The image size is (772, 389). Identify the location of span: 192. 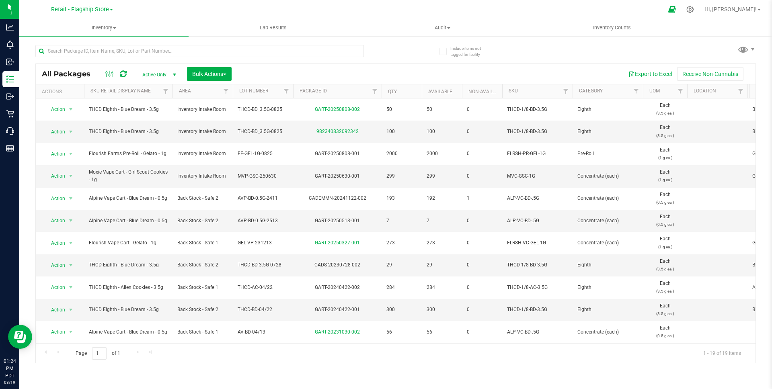
(442, 198).